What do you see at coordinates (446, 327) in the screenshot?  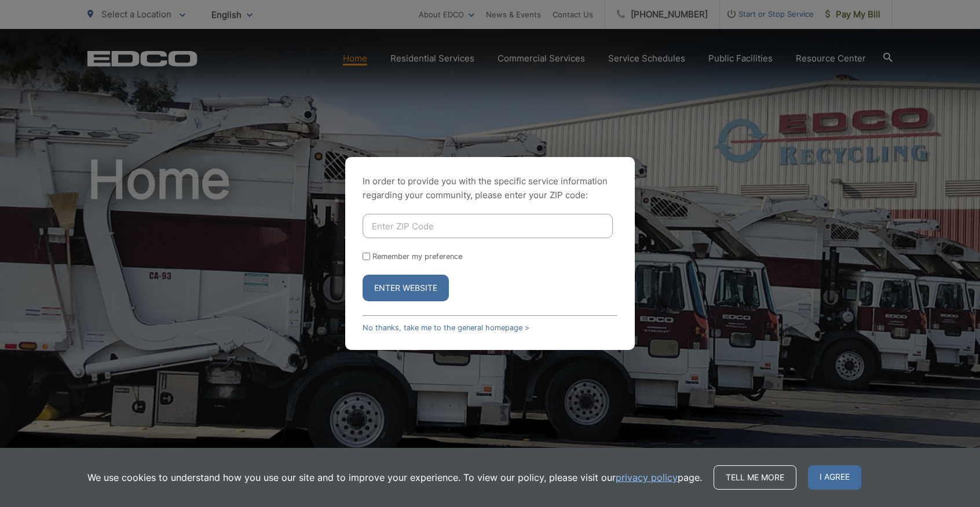 I see `a: No thanks, take me to the general homepage >` at bounding box center [446, 327].